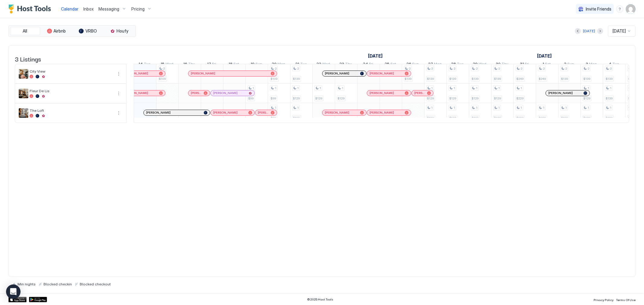 This screenshot has width=644, height=305. What do you see at coordinates (636, 64) in the screenshot?
I see `a: November 5, 2025` at bounding box center [636, 64].